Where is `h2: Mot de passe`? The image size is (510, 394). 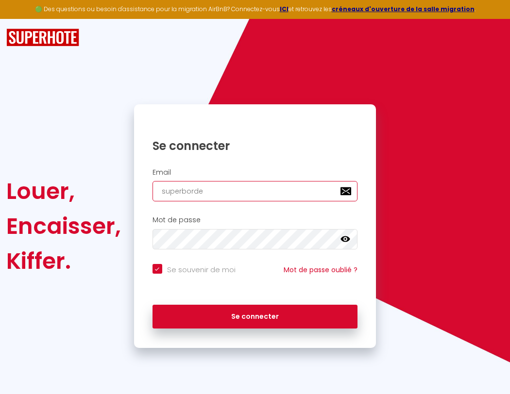
h2: Mot de passe is located at coordinates (255, 220).